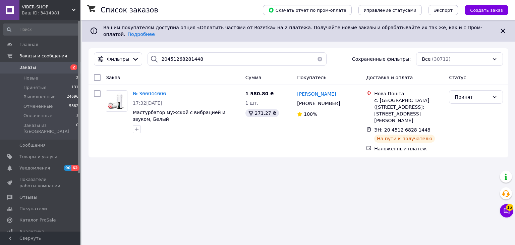  I want to click on img: Фото товару, so click(117, 101).